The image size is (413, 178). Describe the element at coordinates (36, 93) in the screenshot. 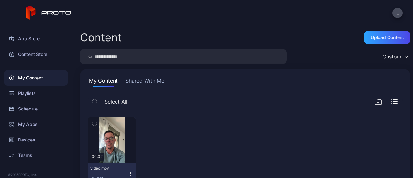

I see `a: Playlists` at that location.